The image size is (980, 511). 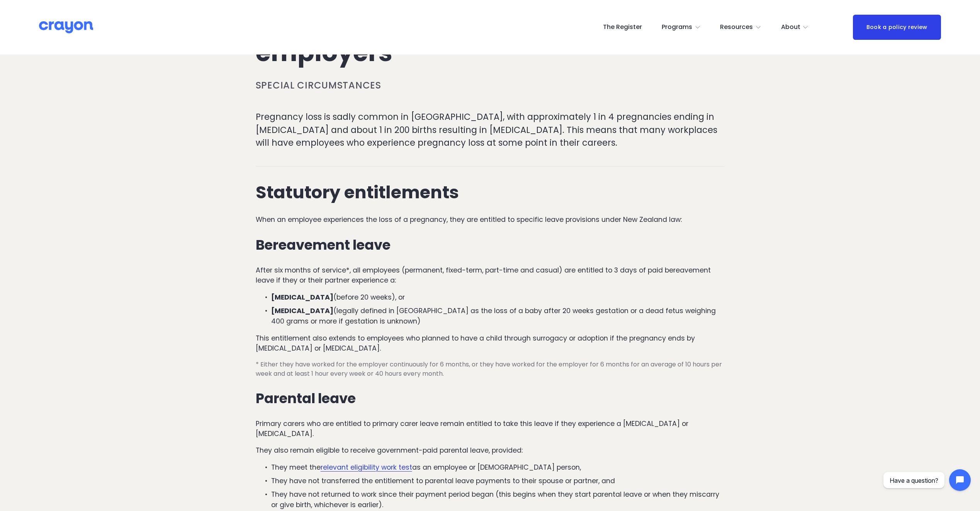 I want to click on p: When an employee experiences the loss of a pregnancy, they are entitled to specific leave provisi..., so click(x=490, y=220).